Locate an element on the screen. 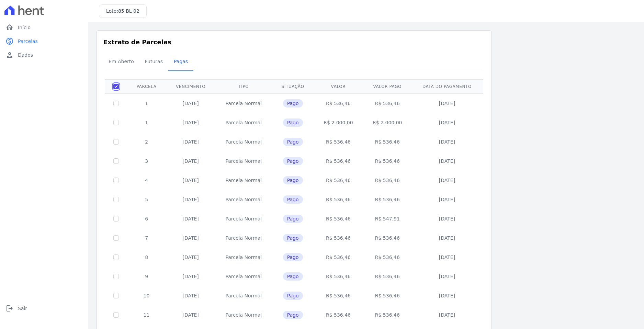 This screenshot has width=644, height=329. a: personDados is located at coordinates (44, 55).